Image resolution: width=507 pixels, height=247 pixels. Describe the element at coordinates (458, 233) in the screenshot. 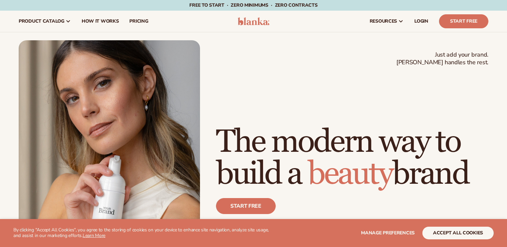

I see `button: accept all cookies` at that location.